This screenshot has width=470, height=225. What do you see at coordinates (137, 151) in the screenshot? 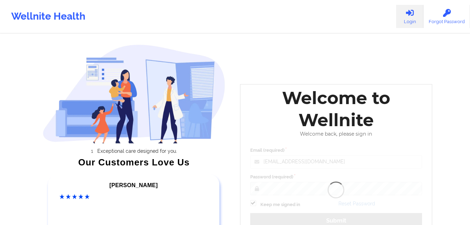
I see `li: Exceptional care designed for you.` at bounding box center [137, 151].